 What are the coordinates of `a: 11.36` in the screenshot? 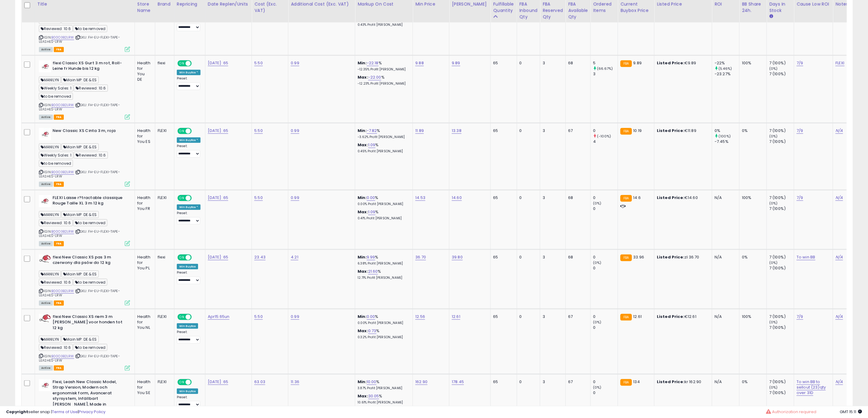 It's located at (295, 383).